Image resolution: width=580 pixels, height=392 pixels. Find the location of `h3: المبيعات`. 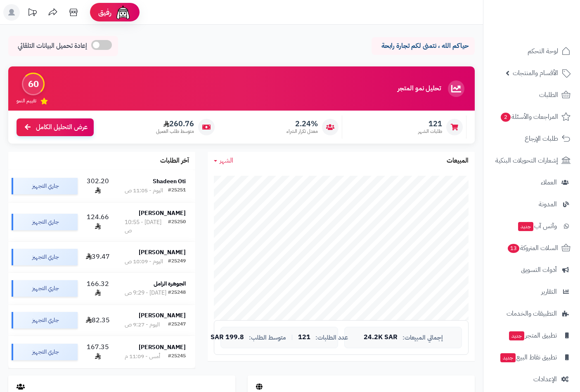

h3: المبيعات is located at coordinates (457, 161).